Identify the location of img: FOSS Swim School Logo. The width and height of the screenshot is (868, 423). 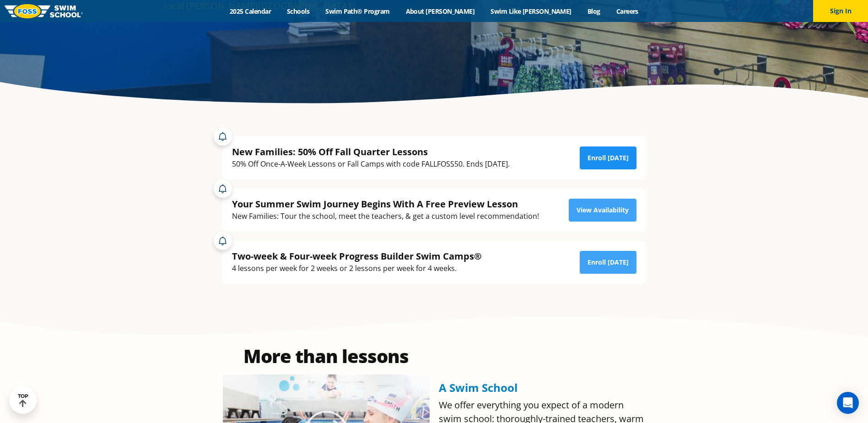
(44, 11).